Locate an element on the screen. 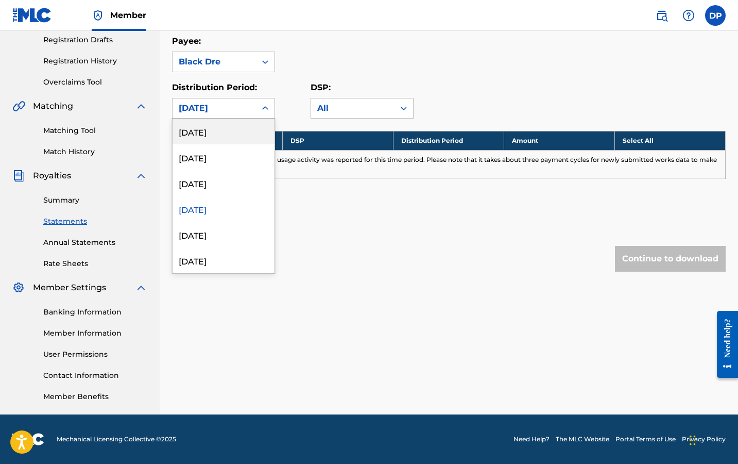 This screenshot has width=738, height=464. div: Black Dre is located at coordinates (214, 62).